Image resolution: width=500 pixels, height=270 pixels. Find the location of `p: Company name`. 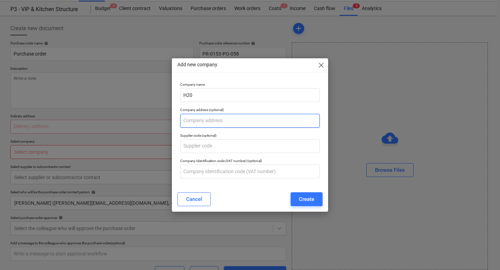

p: Company name is located at coordinates (250, 85).